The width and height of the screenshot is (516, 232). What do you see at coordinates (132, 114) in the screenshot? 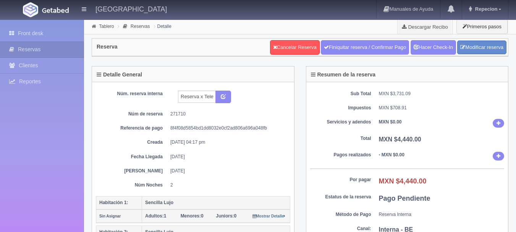
I see `dt: Núm de reserva` at bounding box center [132, 114].